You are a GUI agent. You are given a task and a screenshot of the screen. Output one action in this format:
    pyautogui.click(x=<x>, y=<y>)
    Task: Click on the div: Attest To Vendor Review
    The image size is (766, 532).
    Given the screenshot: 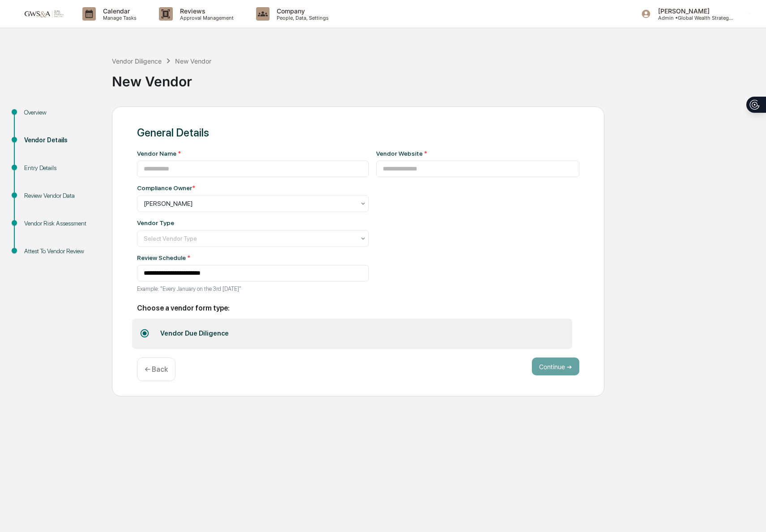 What is the action you would take?
    pyautogui.click(x=61, y=251)
    